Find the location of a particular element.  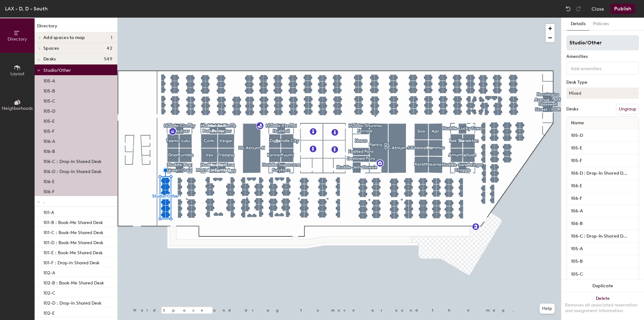

p: 102-E is located at coordinates (49, 312).